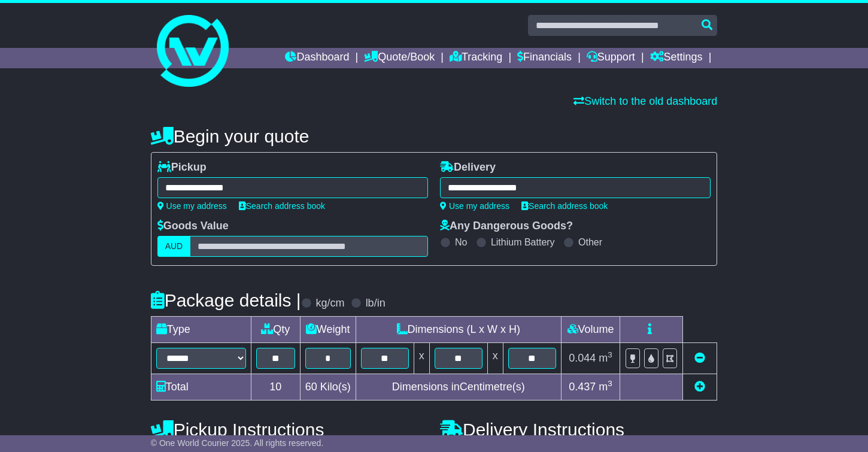 This screenshot has height=452, width=868. I want to click on a: Quote/Book, so click(399, 58).